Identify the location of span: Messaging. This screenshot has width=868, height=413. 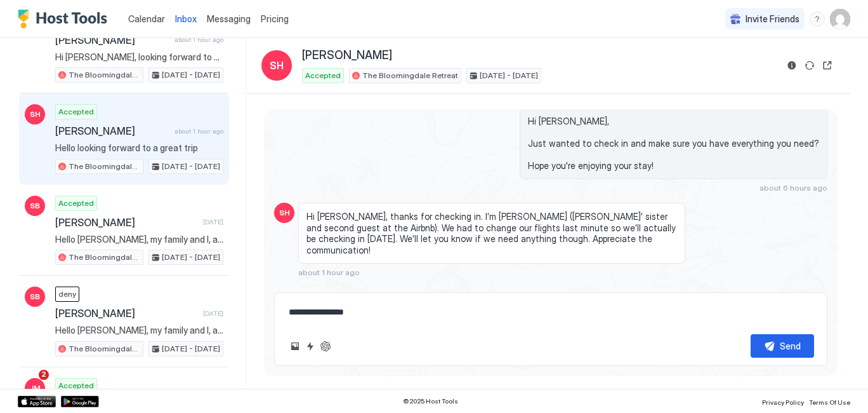
(229, 19).